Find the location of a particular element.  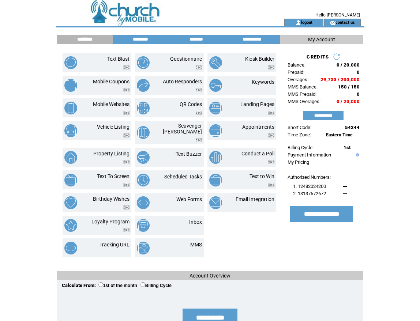

img: questionnaire.png is located at coordinates (143, 63).